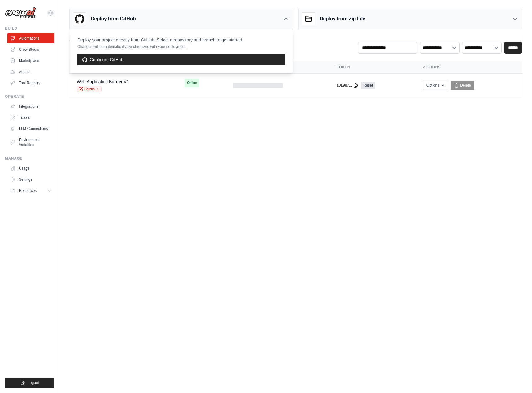  What do you see at coordinates (372, 67) in the screenshot?
I see `th: Token` at bounding box center [372, 67].